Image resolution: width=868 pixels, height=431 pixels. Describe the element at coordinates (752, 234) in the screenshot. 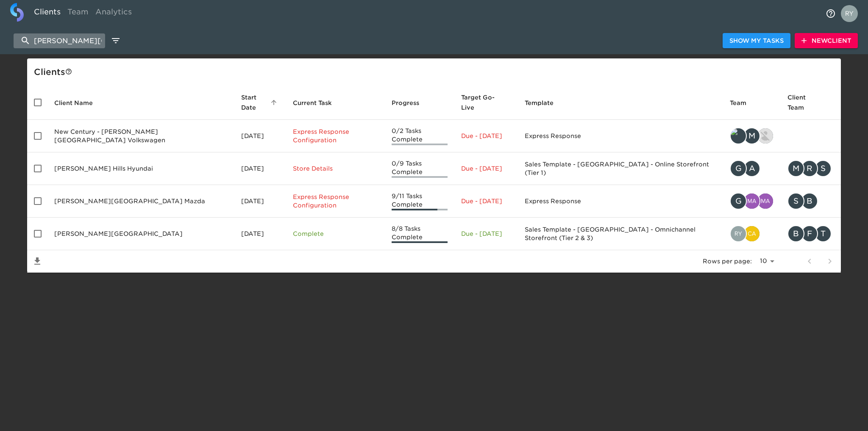

I see `img: catherine.manisharaj@cdk.com` at that location.